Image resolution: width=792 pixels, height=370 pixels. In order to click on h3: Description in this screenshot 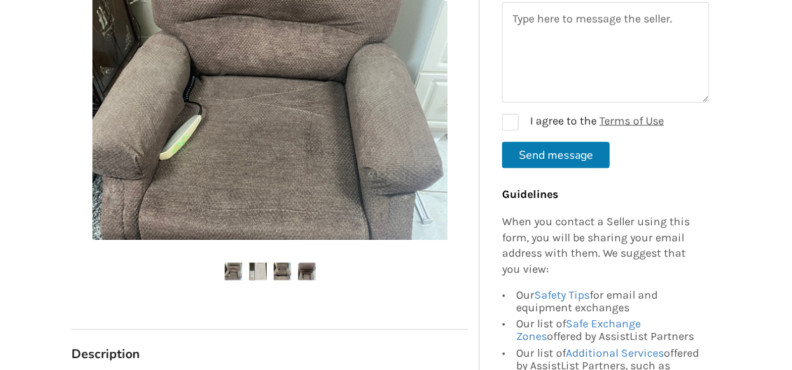, I will do `click(270, 355)`.